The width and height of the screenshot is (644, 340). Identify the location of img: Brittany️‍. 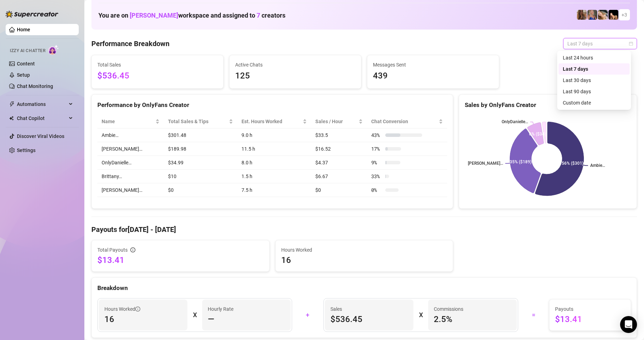
(614, 15).